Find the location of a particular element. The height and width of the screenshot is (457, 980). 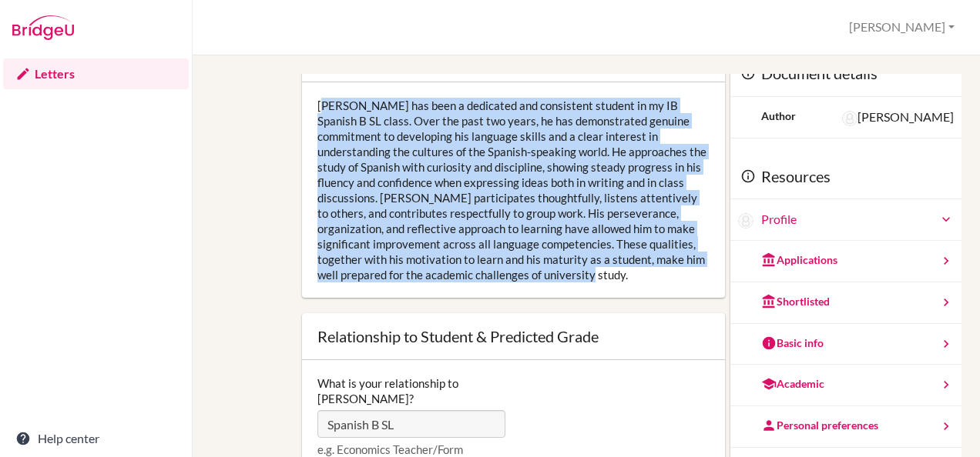

div: Basic info is located at coordinates (792, 343).